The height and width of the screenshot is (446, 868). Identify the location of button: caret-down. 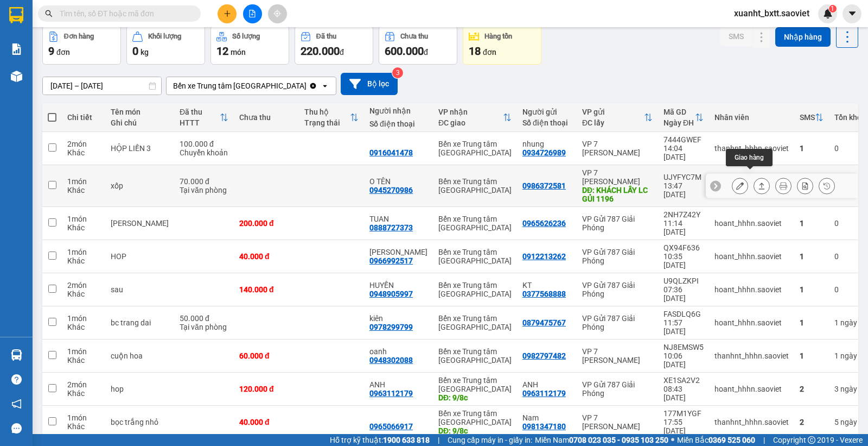
(852, 14).